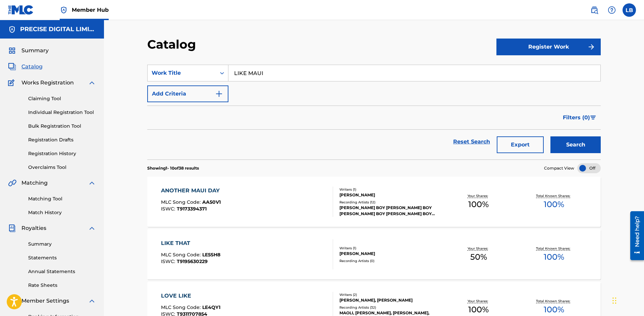 The height and width of the screenshot is (316, 644). What do you see at coordinates (576, 117) in the screenshot?
I see `span: Filters ( 0 )` at bounding box center [576, 117].